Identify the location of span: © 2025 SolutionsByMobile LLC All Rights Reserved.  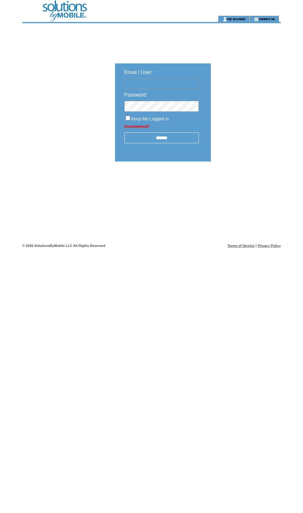
(64, 246).